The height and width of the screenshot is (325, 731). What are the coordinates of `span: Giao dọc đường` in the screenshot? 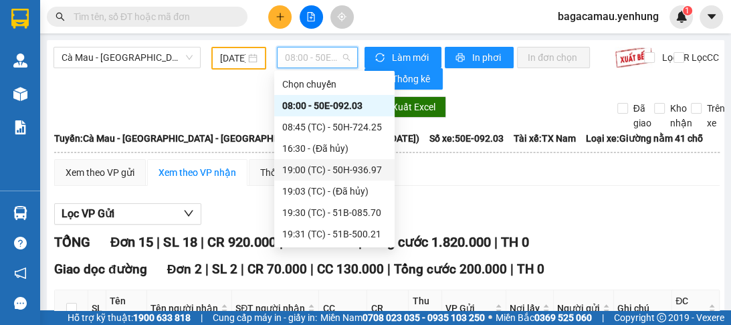 It's located at (100, 269).